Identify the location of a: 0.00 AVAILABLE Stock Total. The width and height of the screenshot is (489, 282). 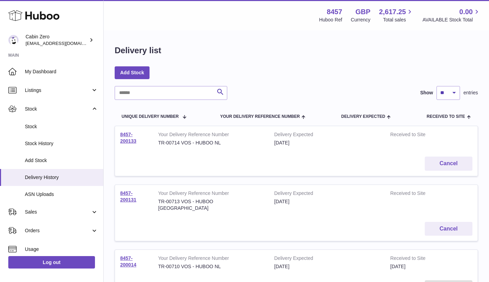
(451, 15).